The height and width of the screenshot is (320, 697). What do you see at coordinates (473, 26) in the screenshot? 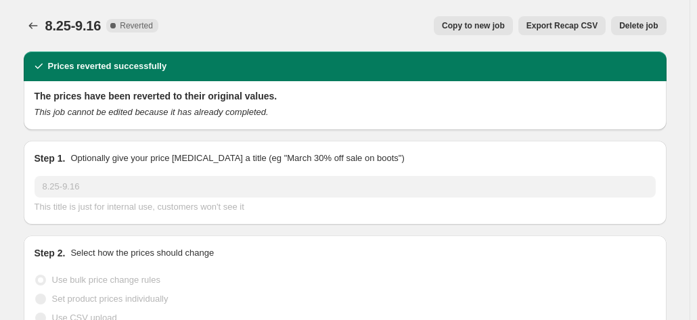
I see `button: Copy to new job` at bounding box center [473, 26].